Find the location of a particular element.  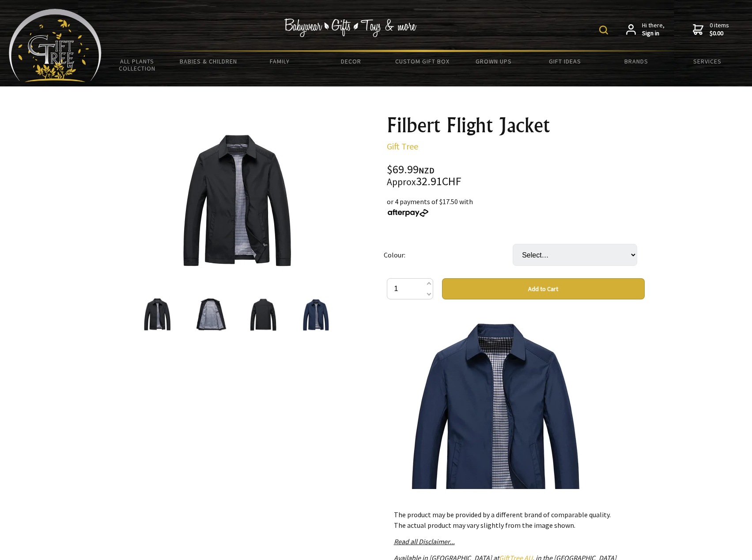

span: 0 items is located at coordinates (719, 29).